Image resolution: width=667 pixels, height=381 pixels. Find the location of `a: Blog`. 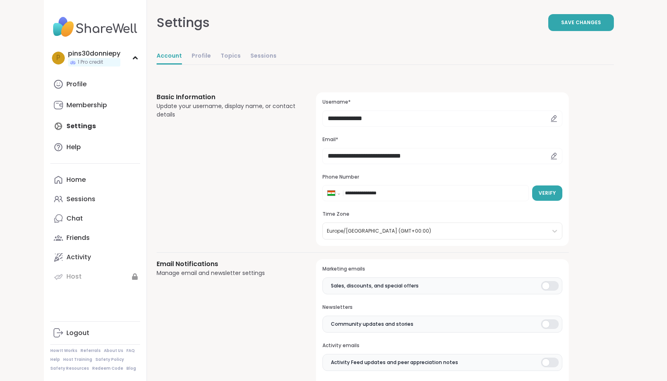

a: Blog is located at coordinates (131, 368).